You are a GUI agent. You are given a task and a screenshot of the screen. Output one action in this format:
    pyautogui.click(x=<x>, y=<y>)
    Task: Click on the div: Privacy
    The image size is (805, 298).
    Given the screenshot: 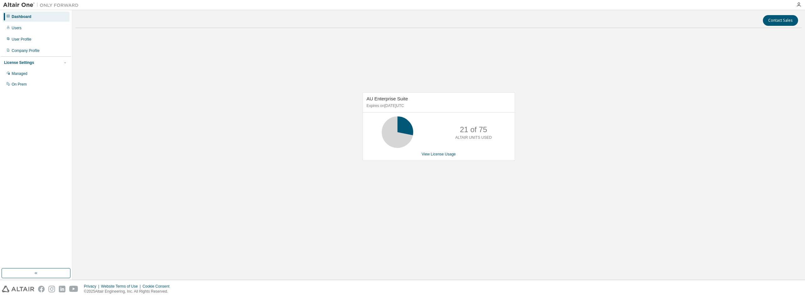 What is the action you would take?
    pyautogui.click(x=92, y=286)
    